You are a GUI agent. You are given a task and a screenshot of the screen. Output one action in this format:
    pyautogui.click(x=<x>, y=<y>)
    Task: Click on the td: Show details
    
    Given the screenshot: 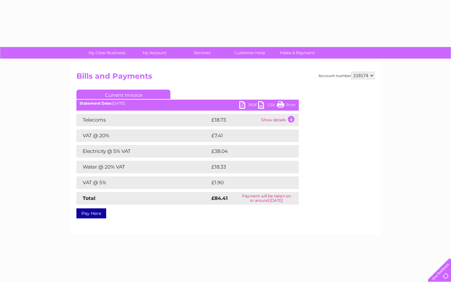 What is the action you would take?
    pyautogui.click(x=279, y=120)
    